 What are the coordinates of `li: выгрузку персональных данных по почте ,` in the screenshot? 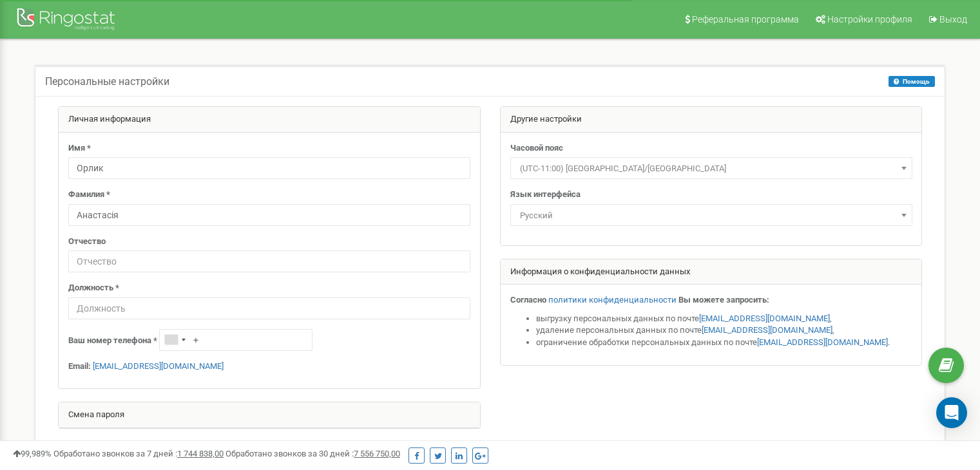 It's located at (724, 318).